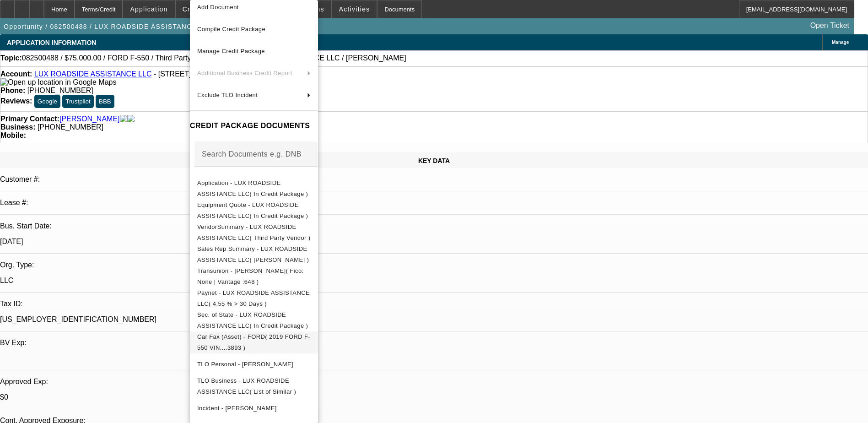 The width and height of the screenshot is (868, 423). Describe the element at coordinates (254, 210) in the screenshot. I see `button: Equipment Quote - LUX ROADSIDE ASSISTANCE LLC( In Credit Package )` at that location.